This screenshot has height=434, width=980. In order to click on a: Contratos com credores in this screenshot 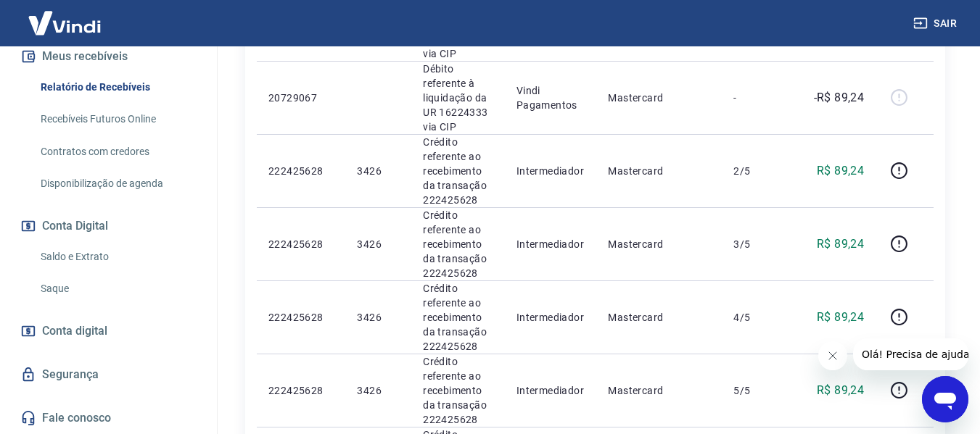, I will do `click(117, 151)`.